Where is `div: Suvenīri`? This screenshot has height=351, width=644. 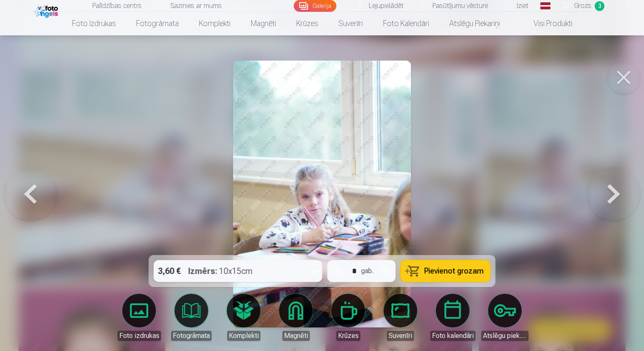
div: Suvenīri is located at coordinates (400, 336).